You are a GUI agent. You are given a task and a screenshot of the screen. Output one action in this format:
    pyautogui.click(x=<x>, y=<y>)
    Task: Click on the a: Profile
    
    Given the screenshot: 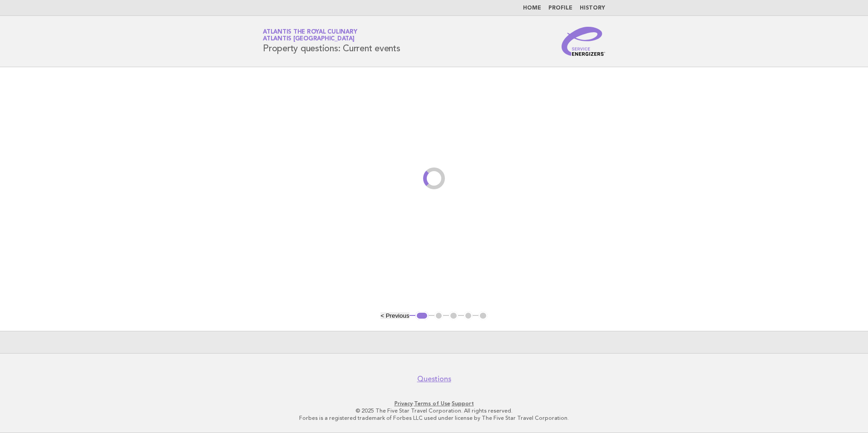 What is the action you would take?
    pyautogui.click(x=560, y=8)
    